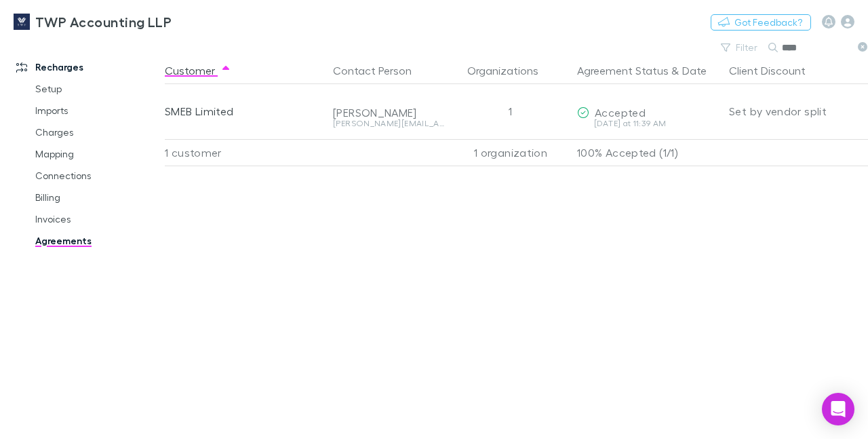 This screenshot has width=868, height=439. Describe the element at coordinates (98, 219) in the screenshot. I see `a: Invoices` at that location.